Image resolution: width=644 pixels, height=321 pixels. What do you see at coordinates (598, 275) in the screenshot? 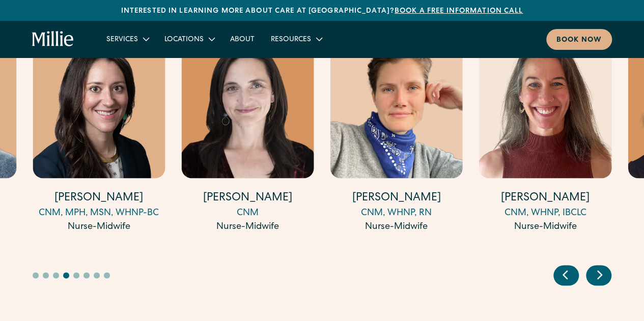
I see `div: Next slide` at bounding box center [598, 275].